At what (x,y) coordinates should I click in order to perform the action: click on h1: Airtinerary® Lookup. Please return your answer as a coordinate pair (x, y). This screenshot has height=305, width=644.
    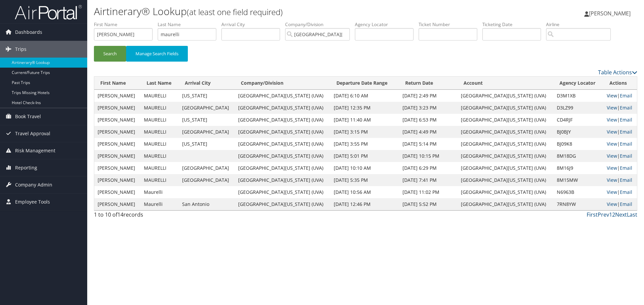
    Looking at the image, I should click on (275, 12).